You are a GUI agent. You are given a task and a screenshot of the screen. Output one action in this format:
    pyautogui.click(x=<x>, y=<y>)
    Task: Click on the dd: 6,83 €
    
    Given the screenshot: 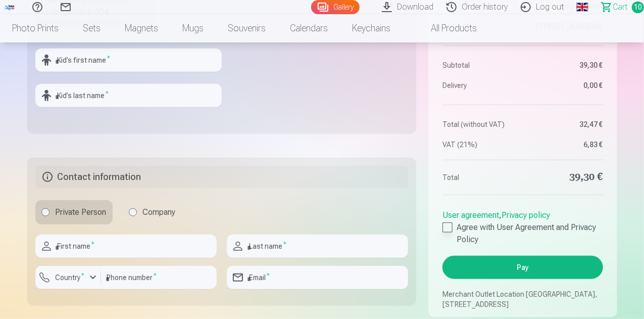 What is the action you would take?
    pyautogui.click(x=566, y=144)
    